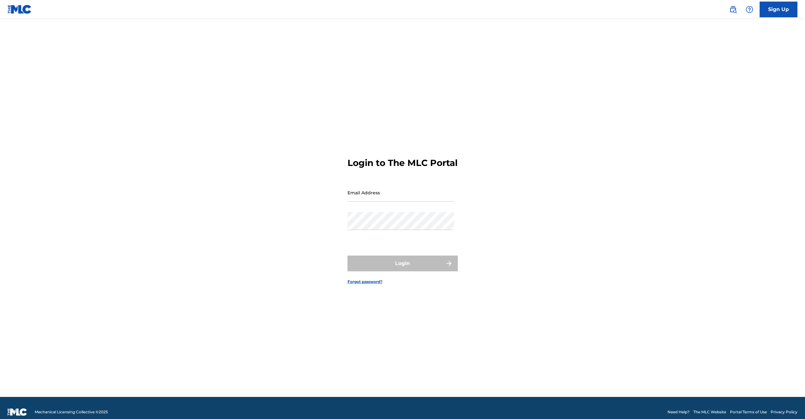  What do you see at coordinates (733, 9) in the screenshot?
I see `img: search` at bounding box center [733, 9].